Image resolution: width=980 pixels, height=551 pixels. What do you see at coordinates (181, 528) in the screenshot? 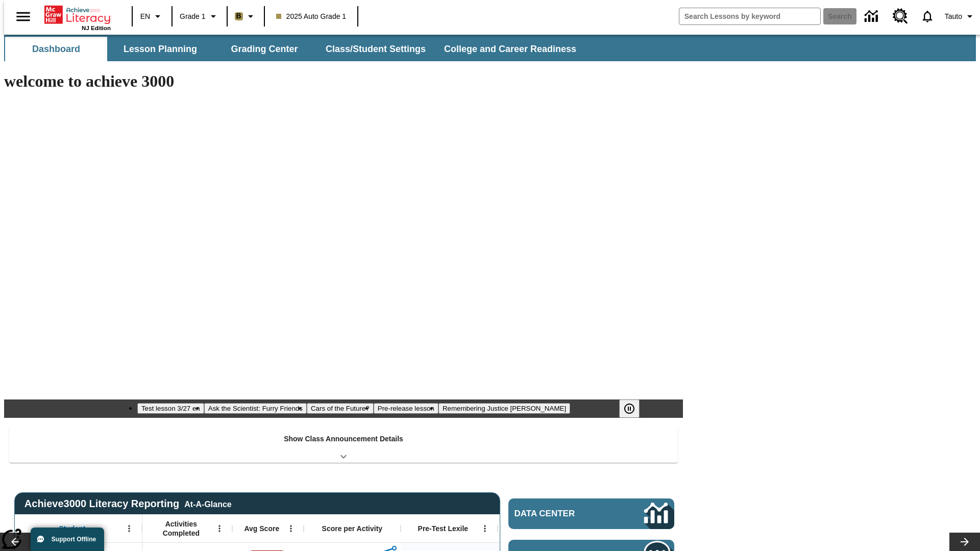
I see `span: Activities Completed` at bounding box center [181, 528].